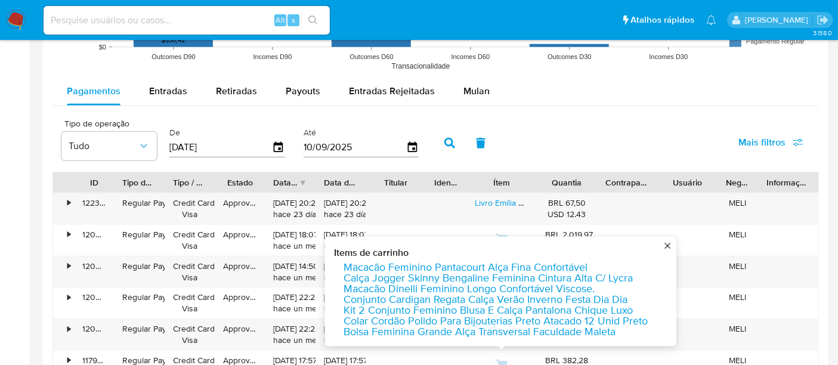 This screenshot has height=365, width=838. What do you see at coordinates (294, 20) in the screenshot?
I see `span: s` at bounding box center [294, 20].